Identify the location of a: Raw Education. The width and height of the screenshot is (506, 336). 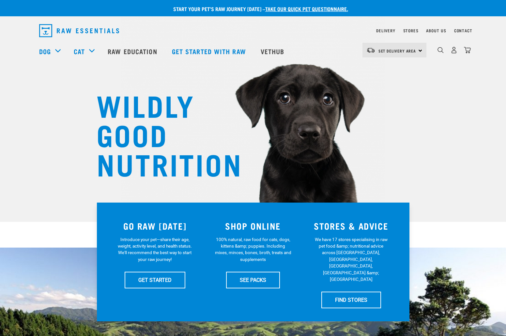
(133, 51).